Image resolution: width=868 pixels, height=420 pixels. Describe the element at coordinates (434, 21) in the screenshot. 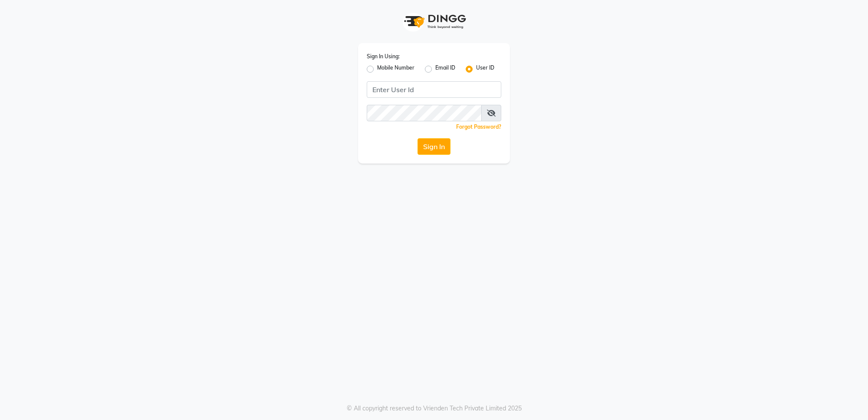

I see `img: logo1.svg` at that location.